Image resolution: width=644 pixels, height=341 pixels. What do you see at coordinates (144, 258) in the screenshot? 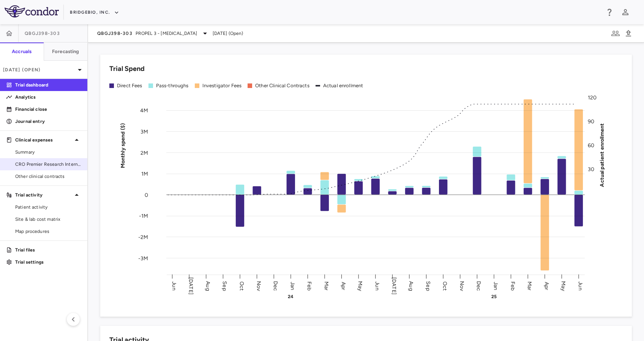
I see `tspan: -3M` at bounding box center [144, 258].